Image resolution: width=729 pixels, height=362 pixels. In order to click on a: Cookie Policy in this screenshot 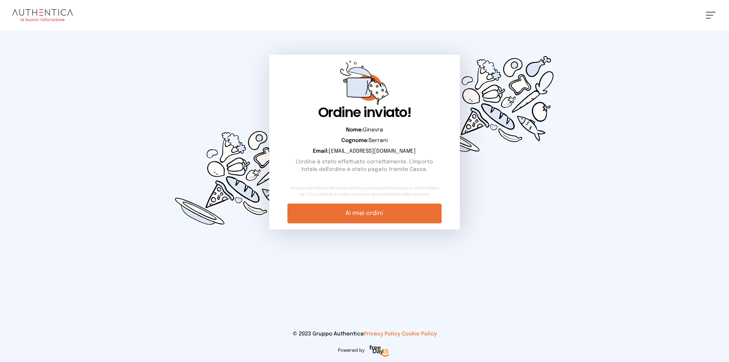, I will do `click(419, 334)`.